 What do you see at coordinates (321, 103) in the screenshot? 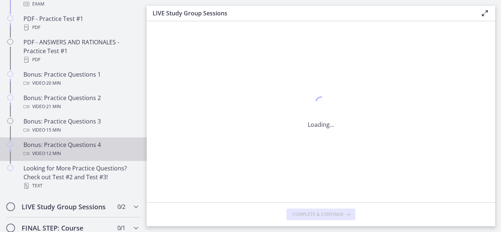
I see `div: 1` at bounding box center [321, 103].